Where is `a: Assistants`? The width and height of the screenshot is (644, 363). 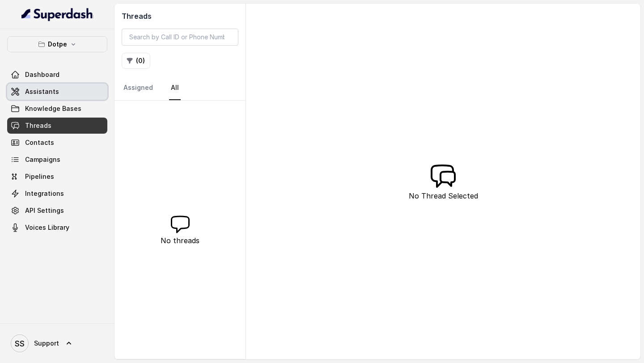 a: Assistants is located at coordinates (57, 91).